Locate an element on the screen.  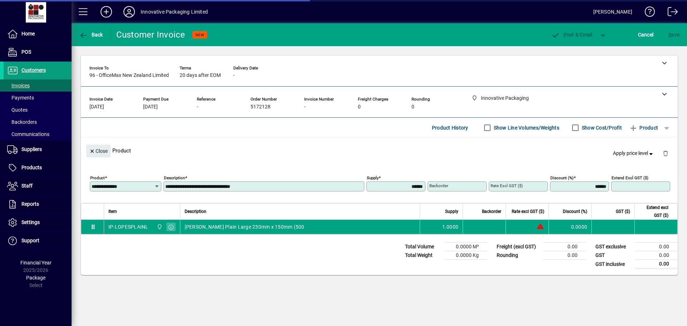
span: ave is located at coordinates (673, 35).